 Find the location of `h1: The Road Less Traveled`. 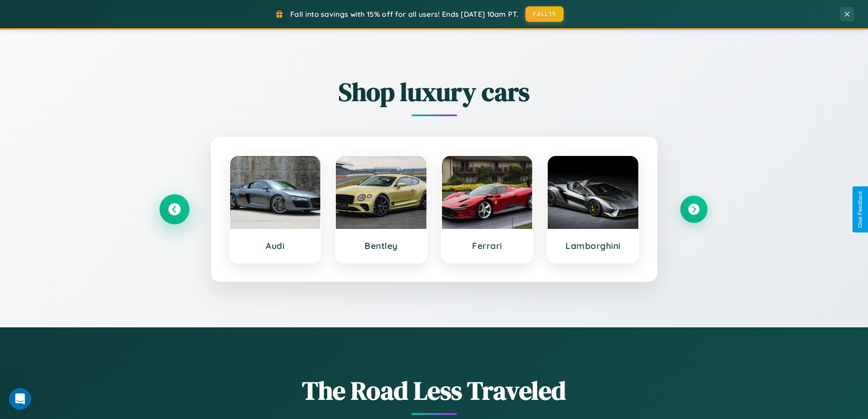

h1: The Road Less Traveled is located at coordinates (434, 390).